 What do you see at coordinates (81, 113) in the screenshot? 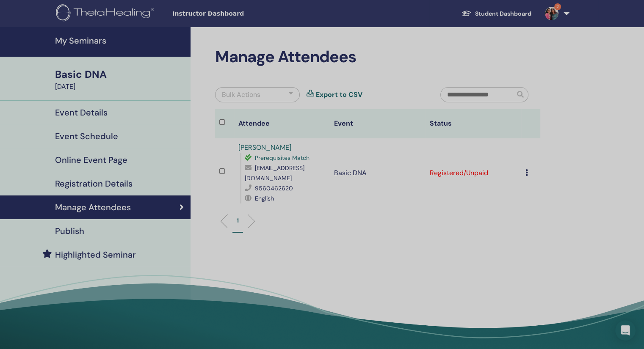
I see `h4: Event Details` at bounding box center [81, 113].